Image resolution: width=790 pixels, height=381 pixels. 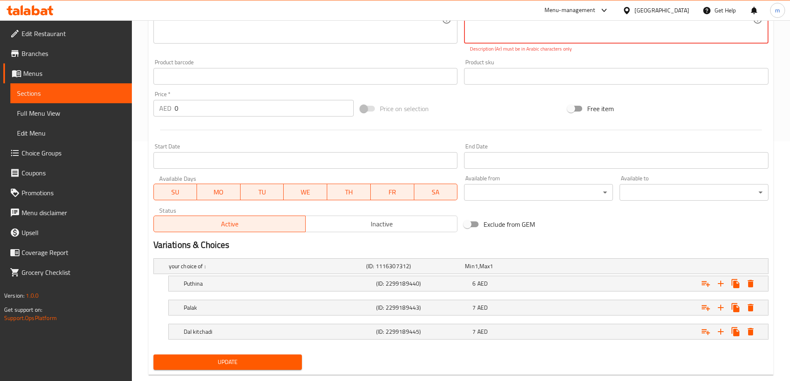 I want to click on span: Menus, so click(x=74, y=73).